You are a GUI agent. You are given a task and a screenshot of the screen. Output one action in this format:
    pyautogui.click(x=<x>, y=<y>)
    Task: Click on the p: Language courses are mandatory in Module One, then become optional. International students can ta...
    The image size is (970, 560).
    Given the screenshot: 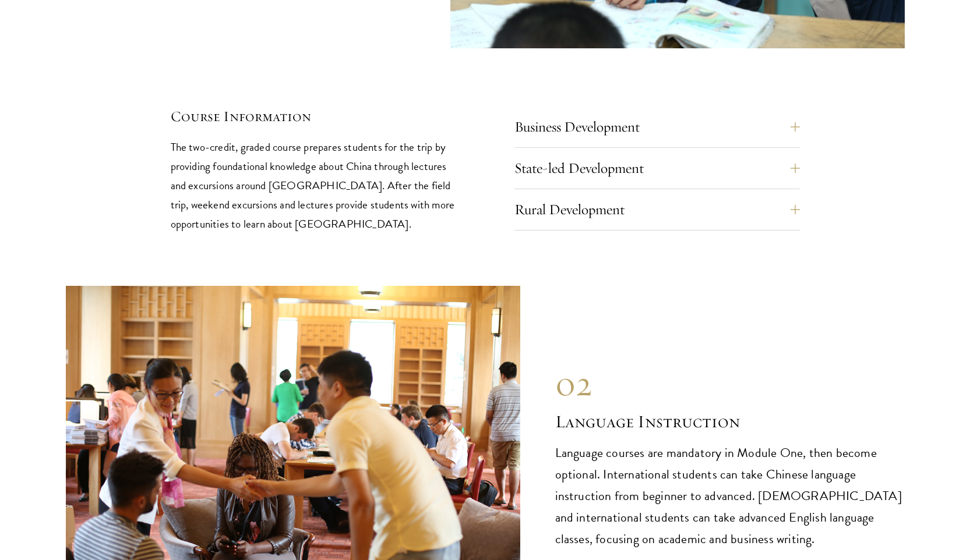 What is the action you would take?
    pyautogui.click(x=730, y=496)
    